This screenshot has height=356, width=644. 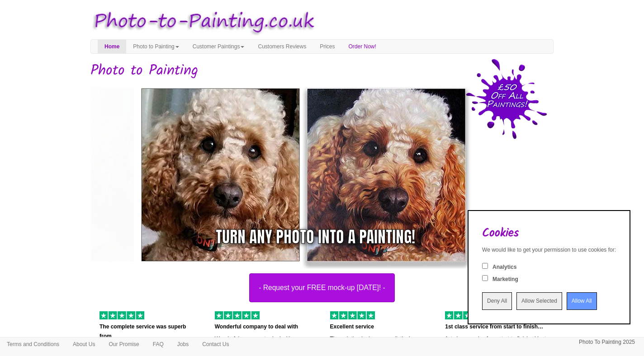 What do you see at coordinates (183, 344) in the screenshot?
I see `a: Jobs` at bounding box center [183, 344].